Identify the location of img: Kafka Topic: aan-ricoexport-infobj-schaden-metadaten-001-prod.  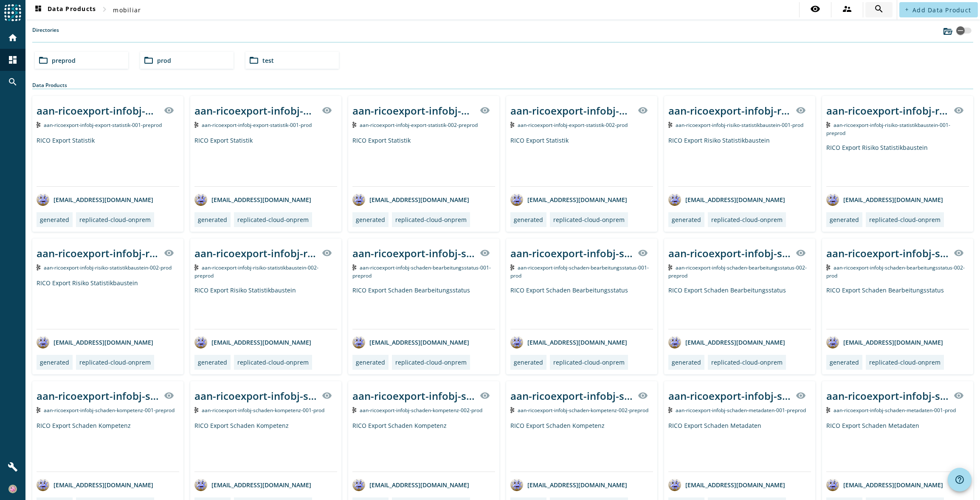
(828, 410).